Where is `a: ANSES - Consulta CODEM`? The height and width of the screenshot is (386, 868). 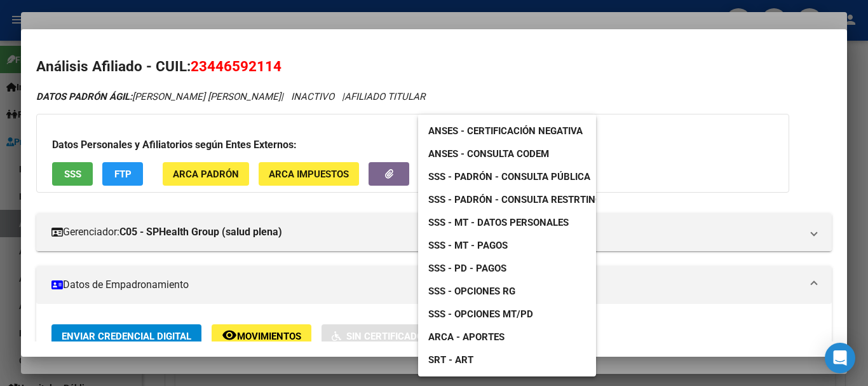 a: ANSES - Consulta CODEM is located at coordinates (489, 154).